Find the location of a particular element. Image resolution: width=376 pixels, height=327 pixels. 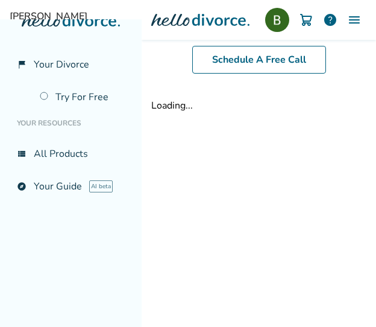

span: view_list is located at coordinates (22, 154).